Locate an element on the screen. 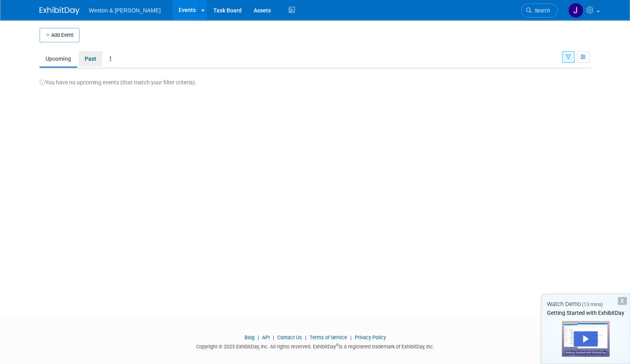 The height and width of the screenshot is (364, 630). button: Add Event is located at coordinates (60, 35).